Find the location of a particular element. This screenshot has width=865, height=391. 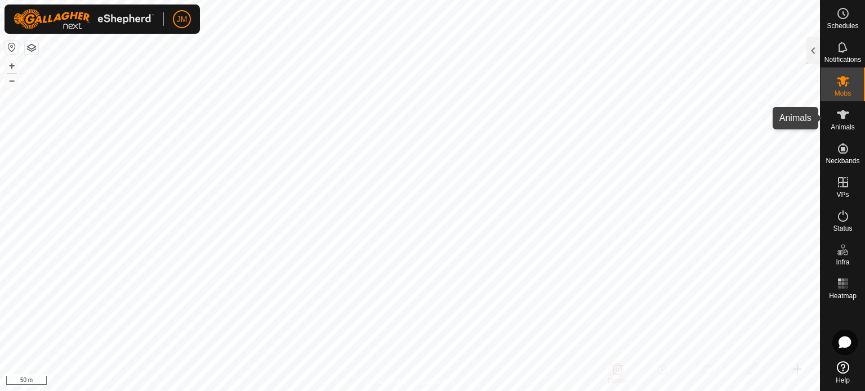

button: Map Layers is located at coordinates (32, 48).